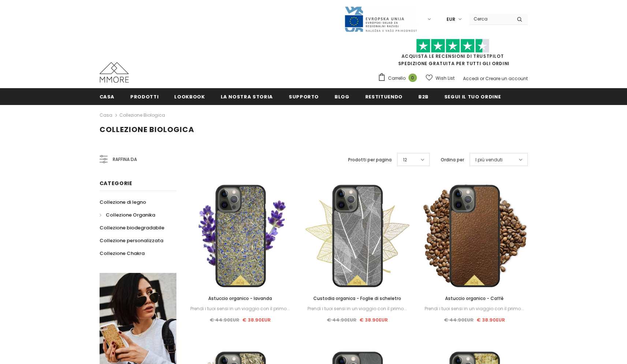 The width and height of the screenshot is (627, 364). I want to click on label: Prodotti per pagina, so click(369, 160).